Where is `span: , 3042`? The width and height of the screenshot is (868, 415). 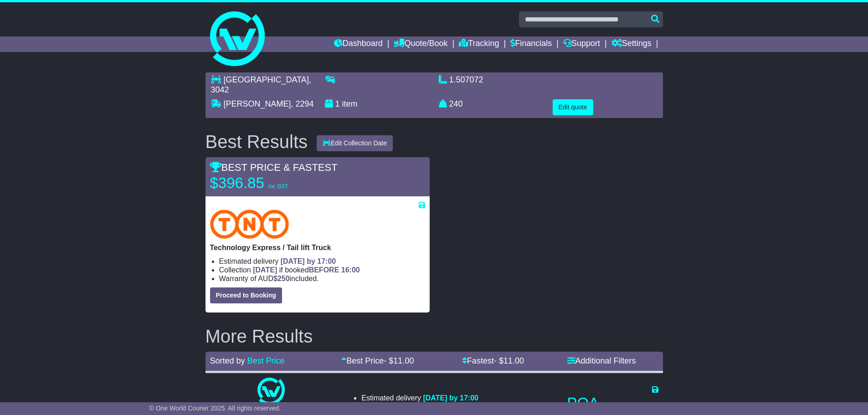
span: , 3042 is located at coordinates (261, 85).